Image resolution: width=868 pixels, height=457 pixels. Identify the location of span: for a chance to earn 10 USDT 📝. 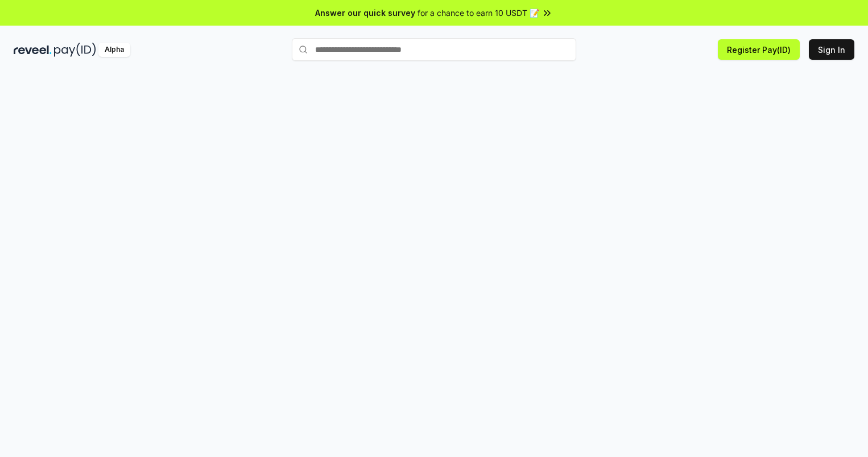
(478, 12).